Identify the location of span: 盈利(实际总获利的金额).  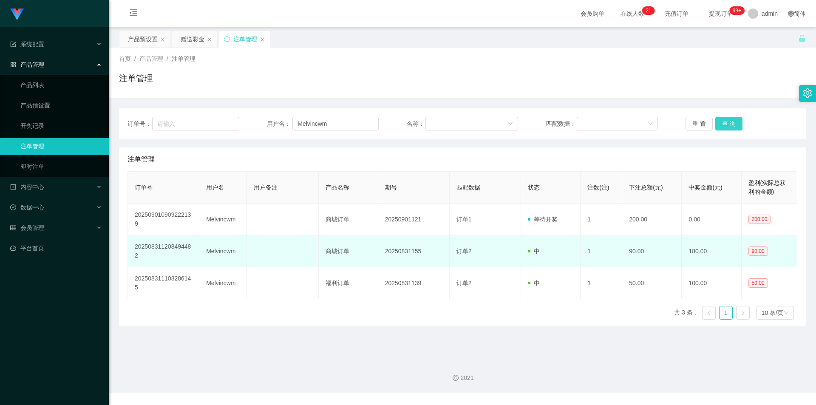
(767, 187).